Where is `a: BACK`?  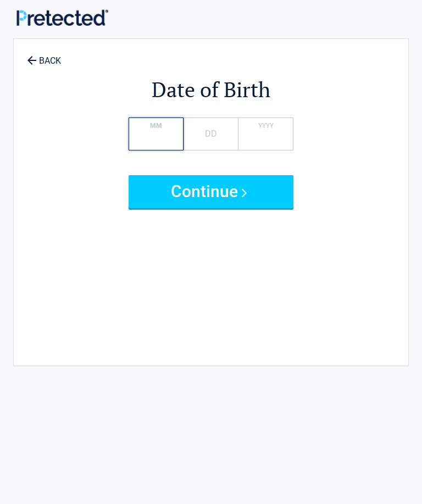
a: BACK is located at coordinates (44, 55).